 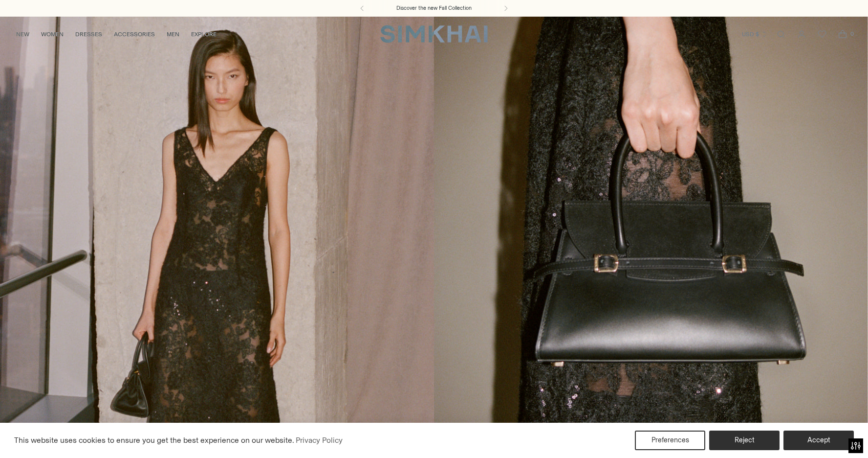 What do you see at coordinates (319, 441) in the screenshot?
I see `a: Privacy Policy (opens in a new tab)` at bounding box center [319, 441].